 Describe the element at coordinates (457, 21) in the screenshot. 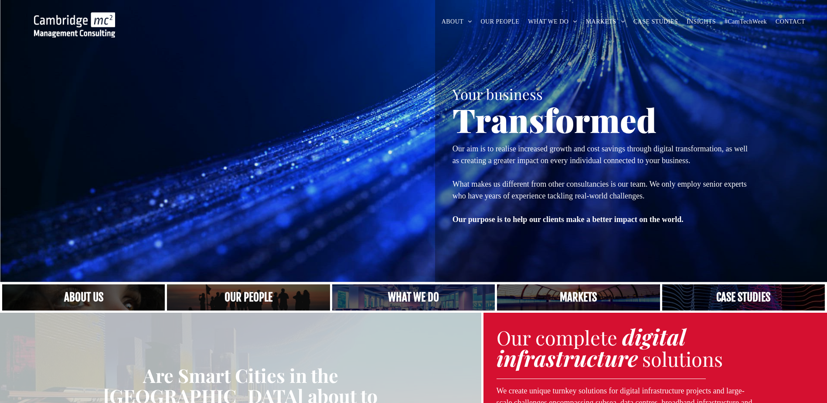

I see `a: ABOUT` at that location.